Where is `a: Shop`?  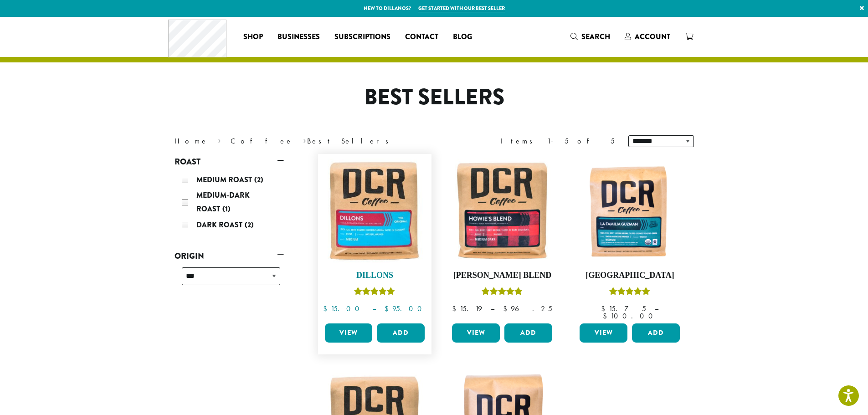
a: Shop is located at coordinates (253, 37).